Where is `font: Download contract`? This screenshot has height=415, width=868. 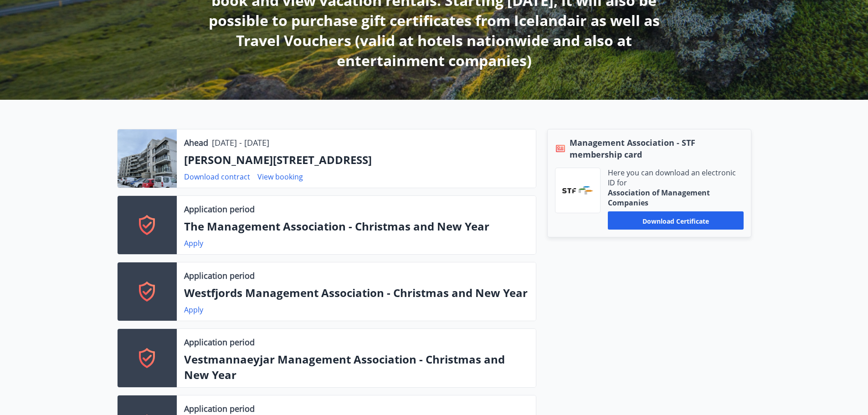
font: Download contract is located at coordinates (217, 177).